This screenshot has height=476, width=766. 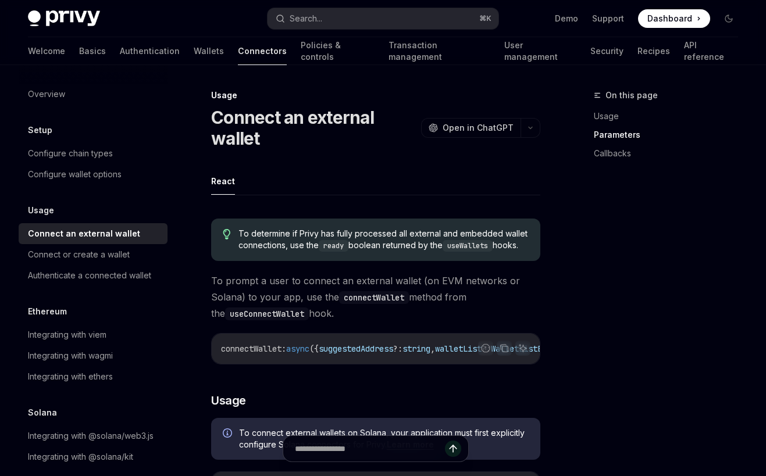 What do you see at coordinates (486, 348) in the screenshot?
I see `button: Report incorrect code` at bounding box center [486, 348].